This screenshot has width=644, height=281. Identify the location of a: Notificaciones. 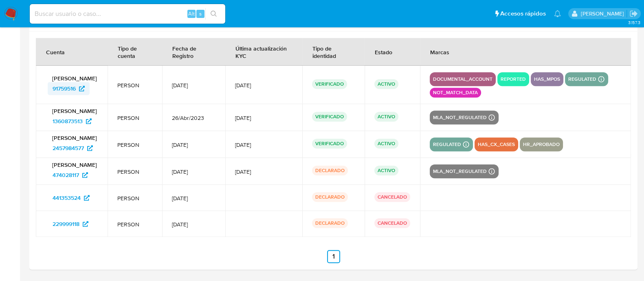
(558, 14).